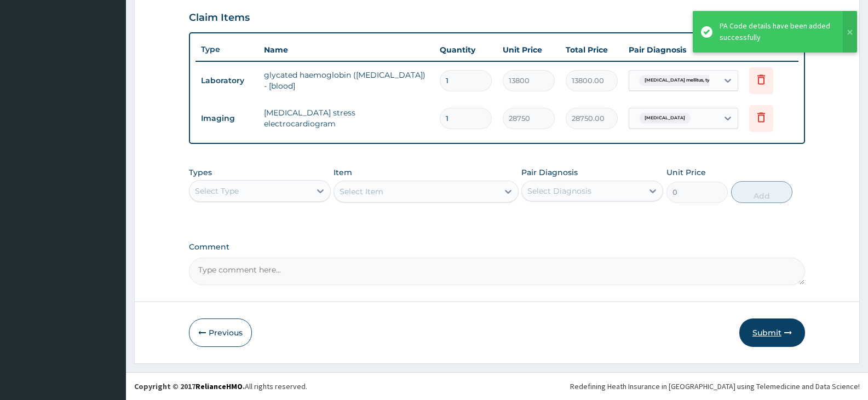  I want to click on th: Type, so click(227, 50).